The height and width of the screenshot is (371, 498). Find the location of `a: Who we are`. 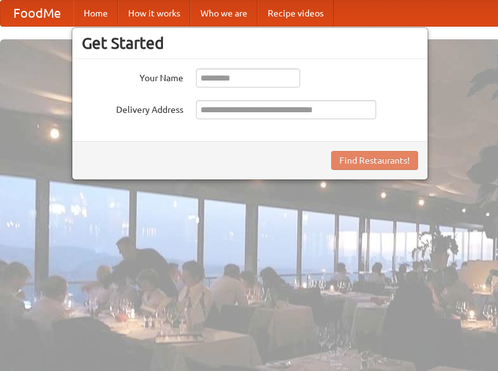

a: Who we are is located at coordinates (224, 13).